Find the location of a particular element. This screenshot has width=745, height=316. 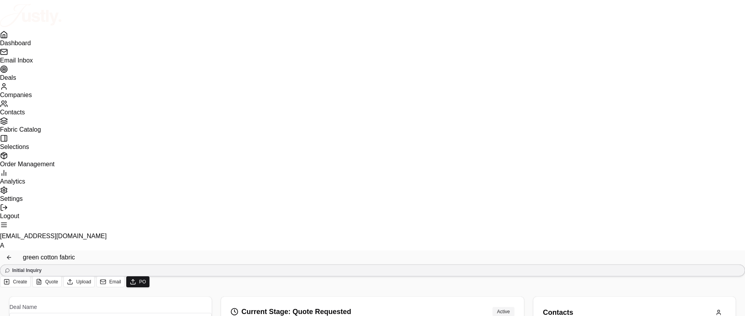

button: Upload is located at coordinates (79, 282).